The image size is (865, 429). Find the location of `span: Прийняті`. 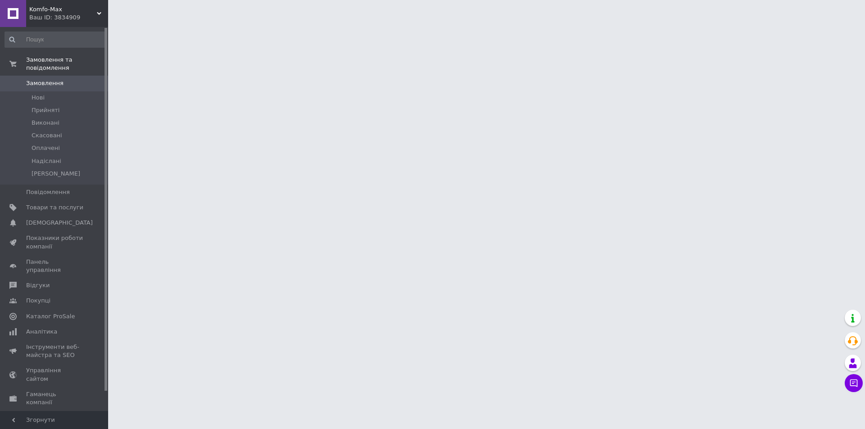

span: Прийняті is located at coordinates (45, 110).